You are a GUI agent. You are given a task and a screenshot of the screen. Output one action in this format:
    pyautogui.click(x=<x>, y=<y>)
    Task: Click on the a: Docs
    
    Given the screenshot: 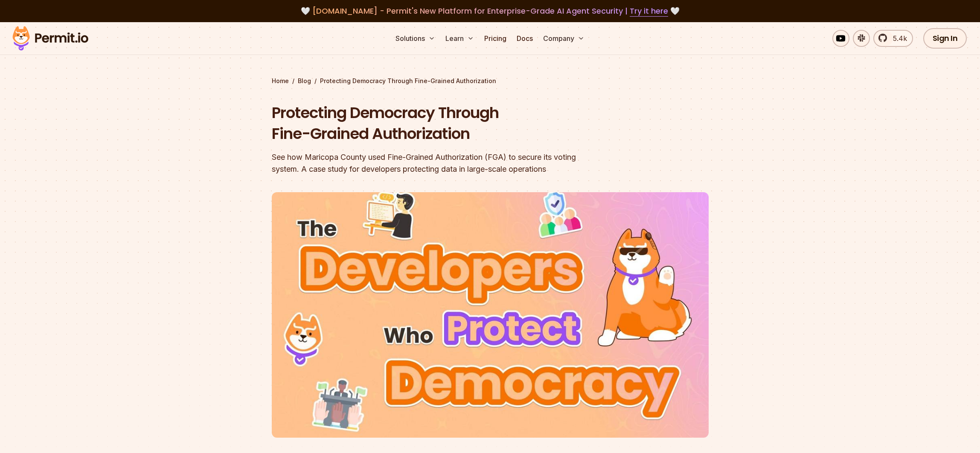 What is the action you would take?
    pyautogui.click(x=525, y=38)
    